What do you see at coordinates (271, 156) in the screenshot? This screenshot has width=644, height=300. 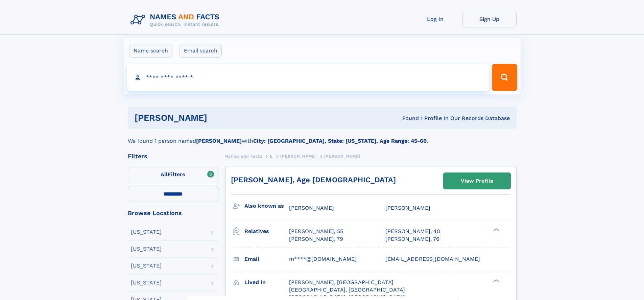 I see `span: E` at bounding box center [271, 156].